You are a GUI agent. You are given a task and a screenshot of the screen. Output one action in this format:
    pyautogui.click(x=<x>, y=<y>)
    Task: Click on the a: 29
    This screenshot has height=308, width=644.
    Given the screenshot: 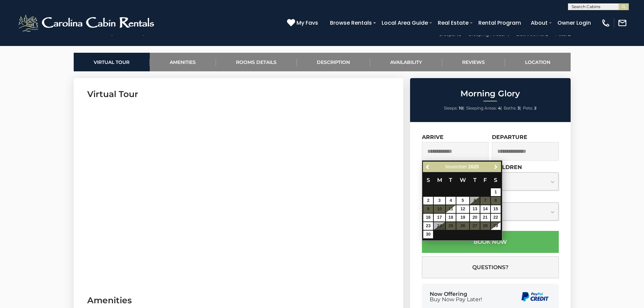 What is the action you would take?
    pyautogui.click(x=496, y=226)
    